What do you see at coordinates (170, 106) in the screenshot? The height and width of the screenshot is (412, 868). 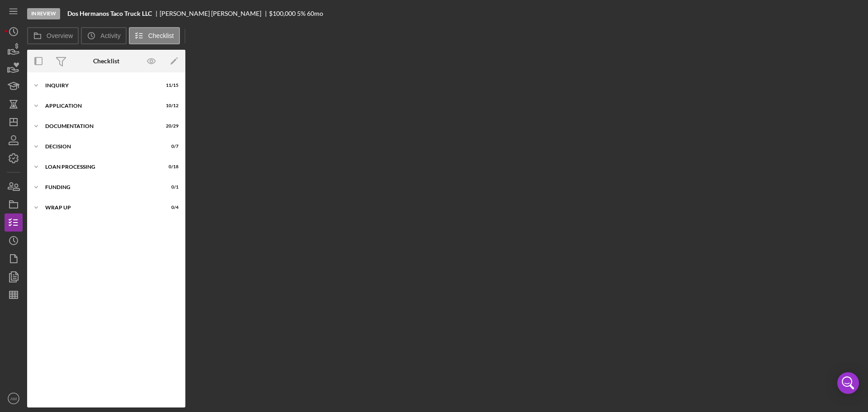 I see `div: 10 / 12` at bounding box center [170, 106].